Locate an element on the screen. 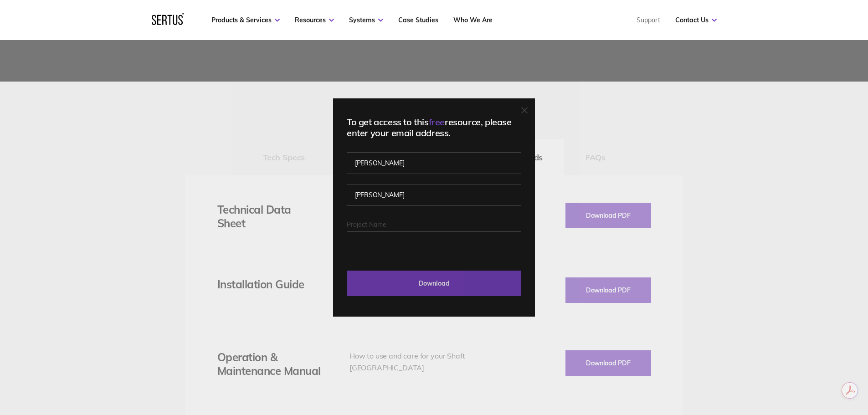 The width and height of the screenshot is (868, 415). a: Support is located at coordinates (648, 20).